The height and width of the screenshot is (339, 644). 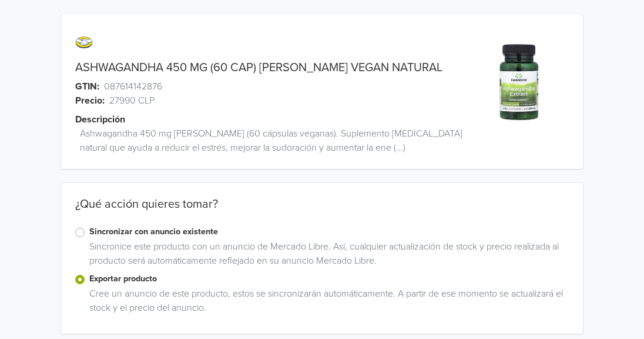 What do you see at coordinates (100, 120) in the screenshot?
I see `span: Descripción` at bounding box center [100, 120].